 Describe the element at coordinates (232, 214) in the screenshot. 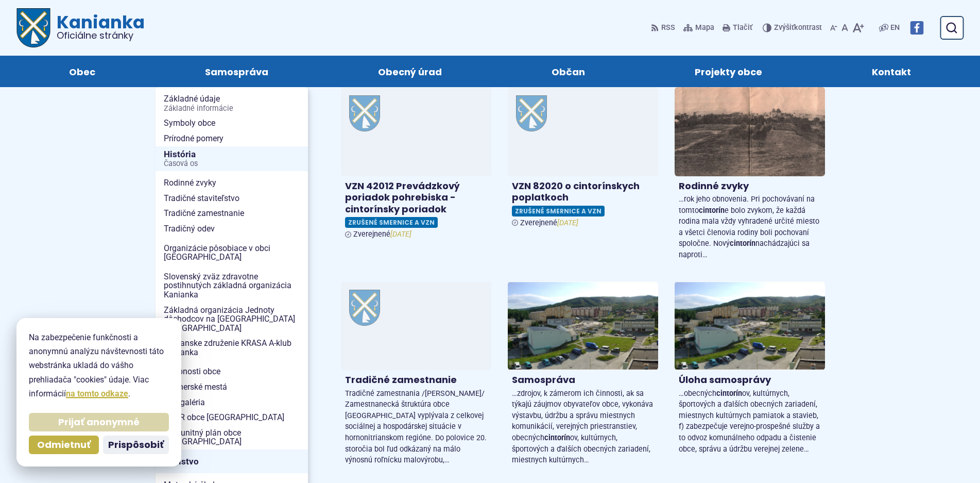

I see `a: Tradičné zamestnanie` at that location.